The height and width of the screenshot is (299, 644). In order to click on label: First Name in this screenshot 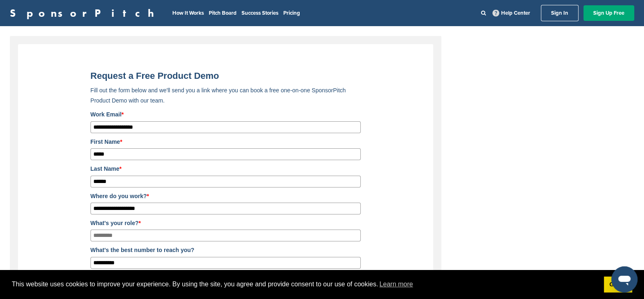, I will do `click(226, 142)`.